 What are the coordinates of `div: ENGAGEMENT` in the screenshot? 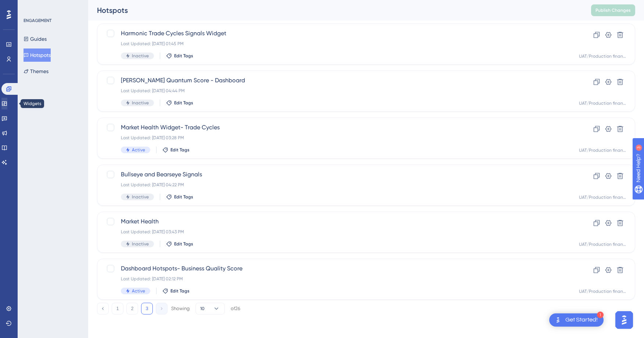 It's located at (38, 21).